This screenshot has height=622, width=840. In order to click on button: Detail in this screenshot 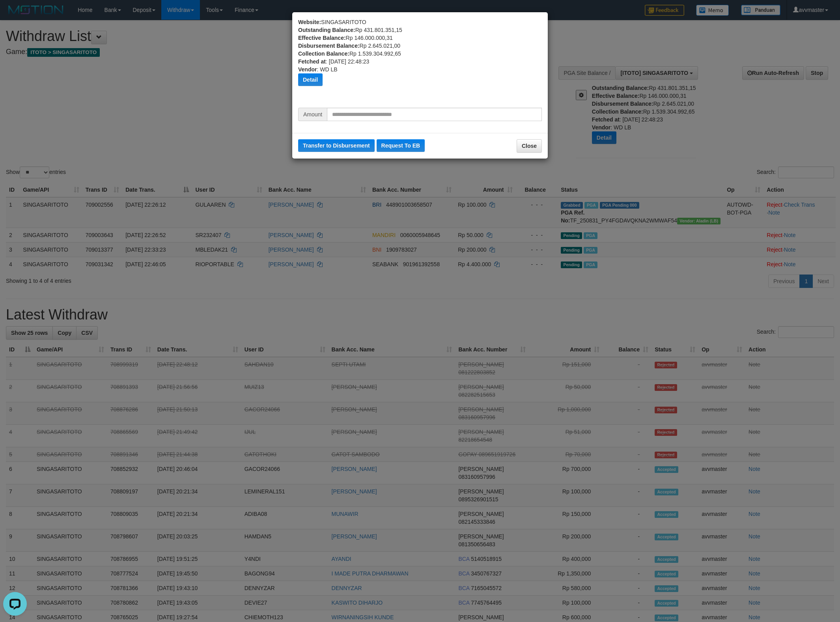, I will do `click(311, 80)`.